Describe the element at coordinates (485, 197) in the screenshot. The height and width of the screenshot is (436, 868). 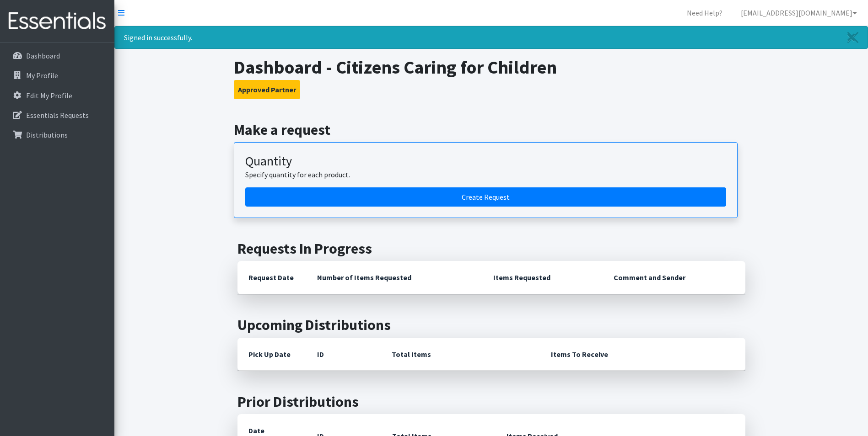
I see `a: Create a request by quantity` at that location.